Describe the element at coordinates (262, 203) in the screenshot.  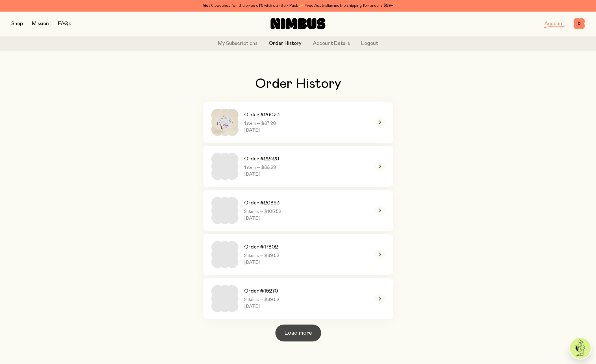
I see `h3: Order #20893` at that location.